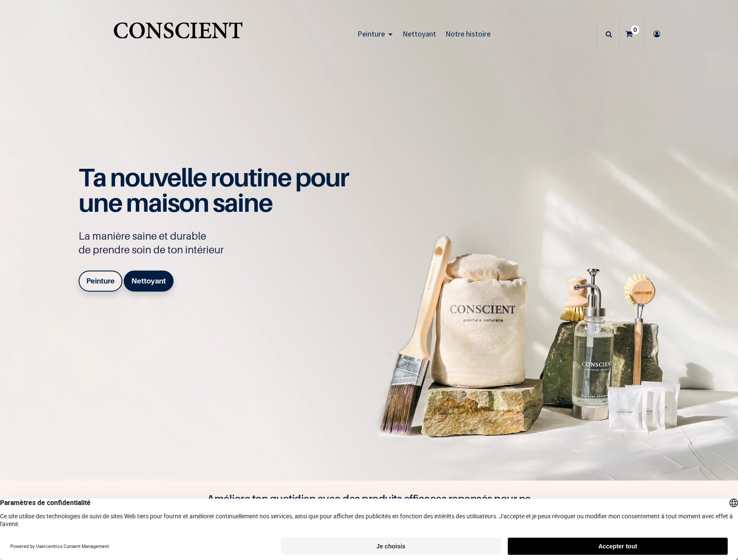 This screenshot has height=560, width=738. I want to click on sup: 0, so click(635, 30).